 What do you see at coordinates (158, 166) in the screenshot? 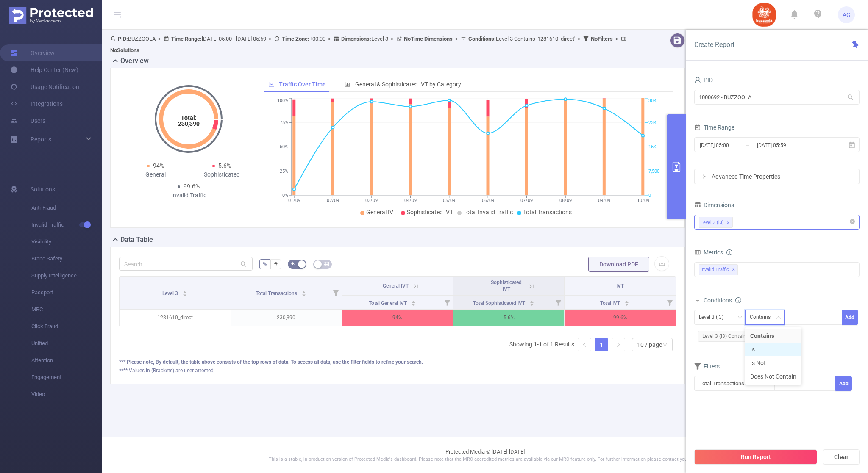
I see `span: 94%` at bounding box center [158, 166].